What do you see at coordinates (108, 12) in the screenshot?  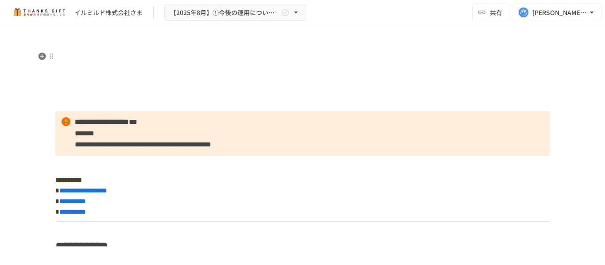 I see `div: イルミルド株式会社さま` at bounding box center [108, 12].